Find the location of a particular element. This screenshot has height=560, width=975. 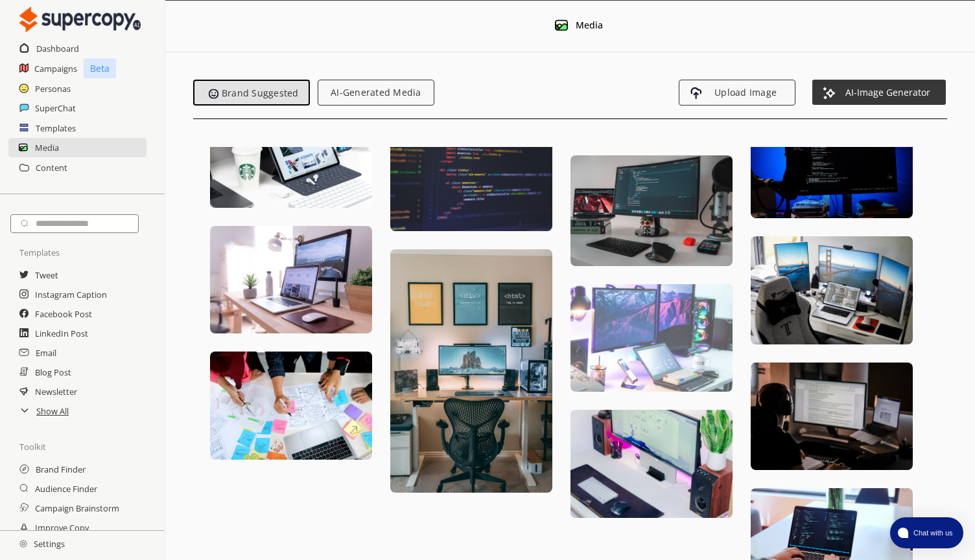

a: Brand Finder is located at coordinates (60, 470).